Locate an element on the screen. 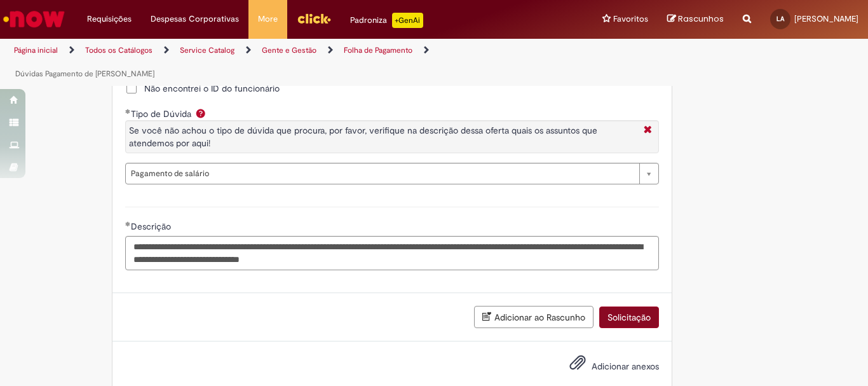 The height and width of the screenshot is (386, 868). button: Adicionar anexos is located at coordinates (578, 366).